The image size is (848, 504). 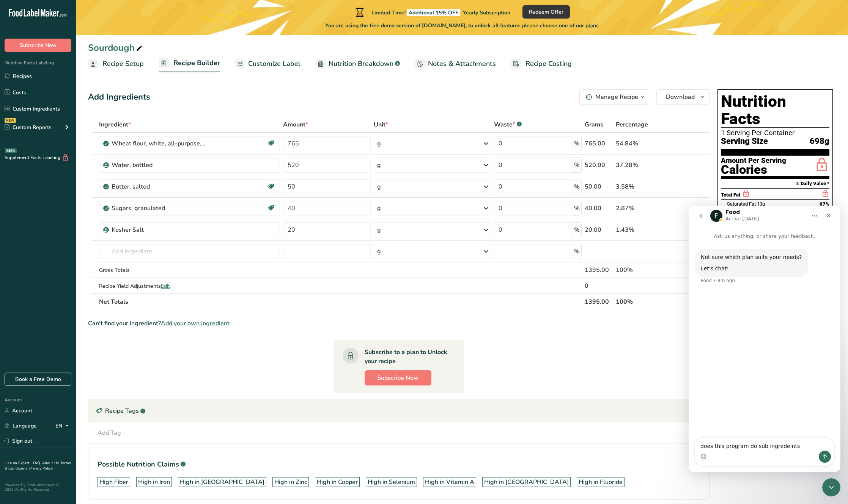 What do you see at coordinates (358, 64) in the screenshot?
I see `a: Nutrition Breakdown` at bounding box center [358, 64].